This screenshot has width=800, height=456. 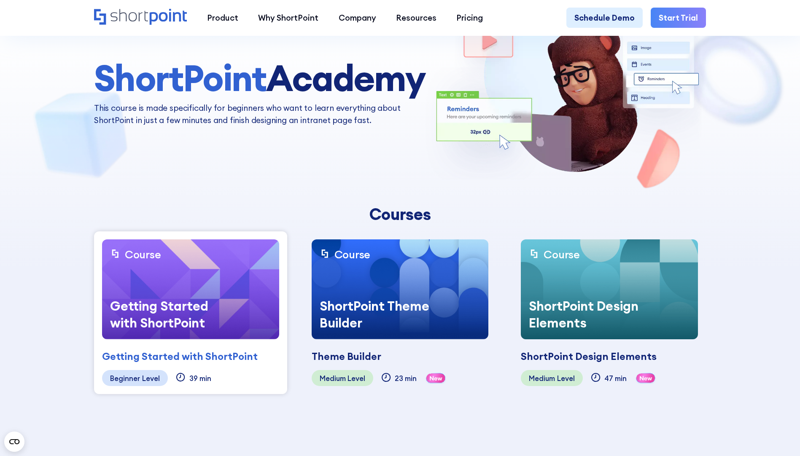 What do you see at coordinates (470, 17) in the screenshot?
I see `a: Pricing` at bounding box center [470, 17].